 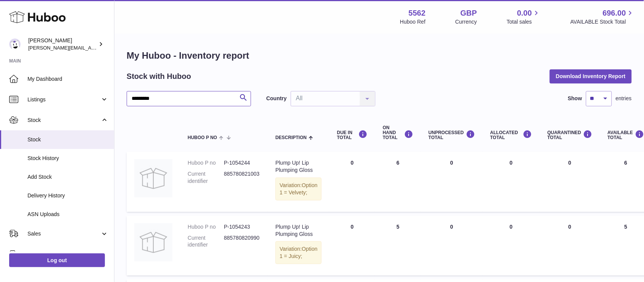 What do you see at coordinates (614, 13) in the screenshot?
I see `span: 696.00` at bounding box center [614, 13].